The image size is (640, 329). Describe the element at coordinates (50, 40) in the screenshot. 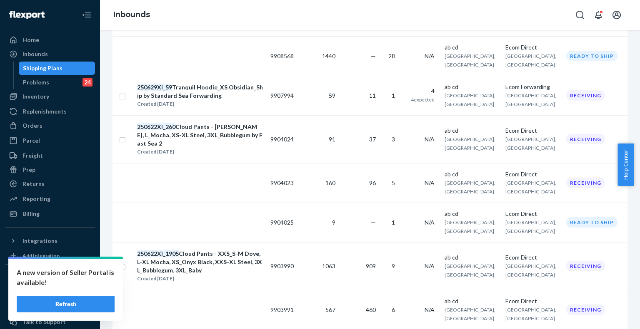

I see `a: Home` at that location.